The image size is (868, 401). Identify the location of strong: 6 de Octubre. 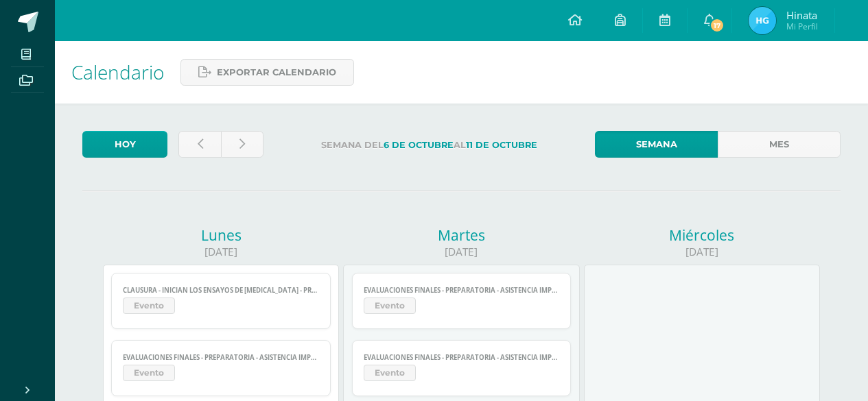
(419, 145).